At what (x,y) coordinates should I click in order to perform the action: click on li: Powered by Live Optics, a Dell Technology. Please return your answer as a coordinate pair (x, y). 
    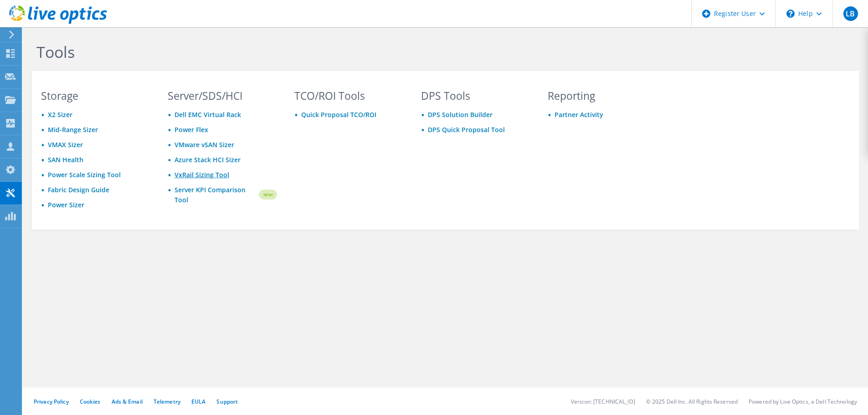
    Looking at the image, I should click on (803, 401).